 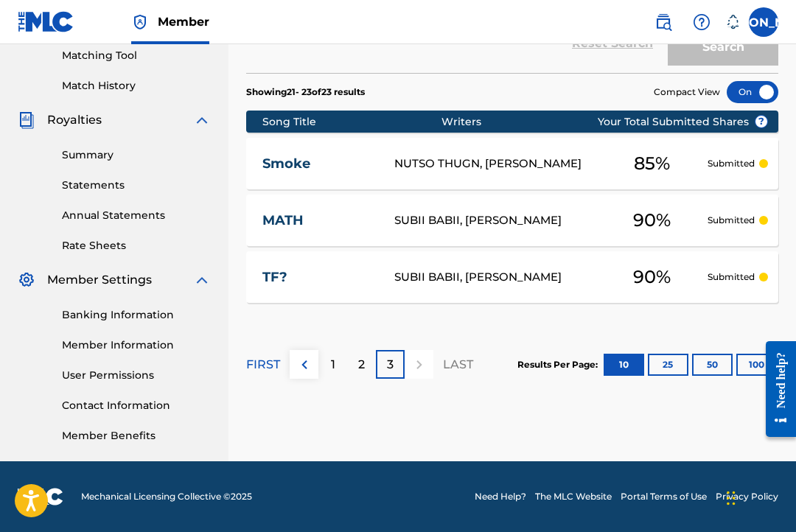 I want to click on div: Need help?, so click(x=26, y=52).